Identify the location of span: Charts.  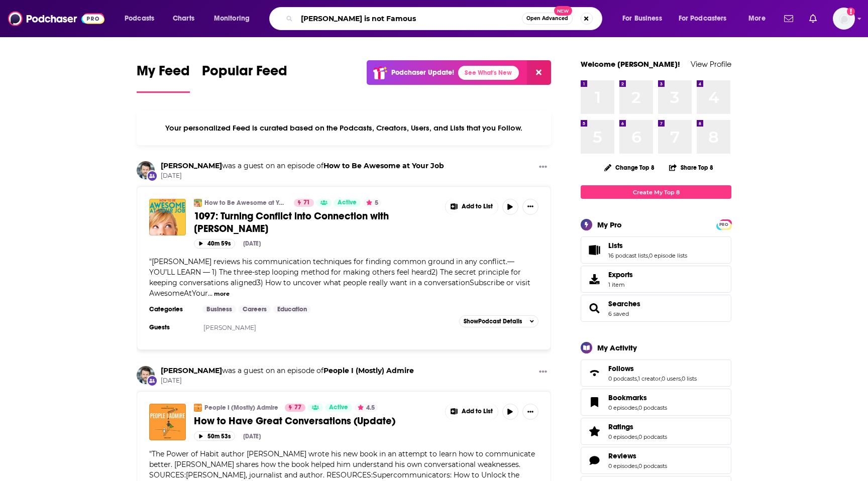
(183, 18).